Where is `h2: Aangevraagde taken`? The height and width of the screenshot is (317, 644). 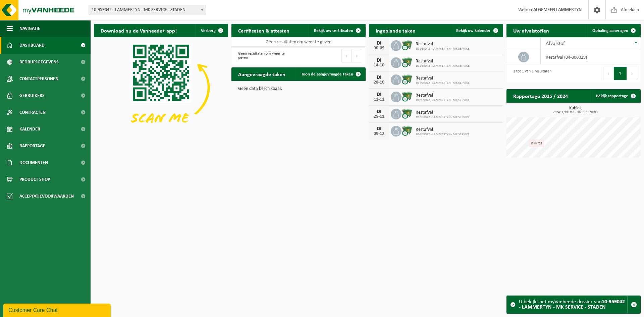 h2: Aangevraagde taken is located at coordinates (262, 74).